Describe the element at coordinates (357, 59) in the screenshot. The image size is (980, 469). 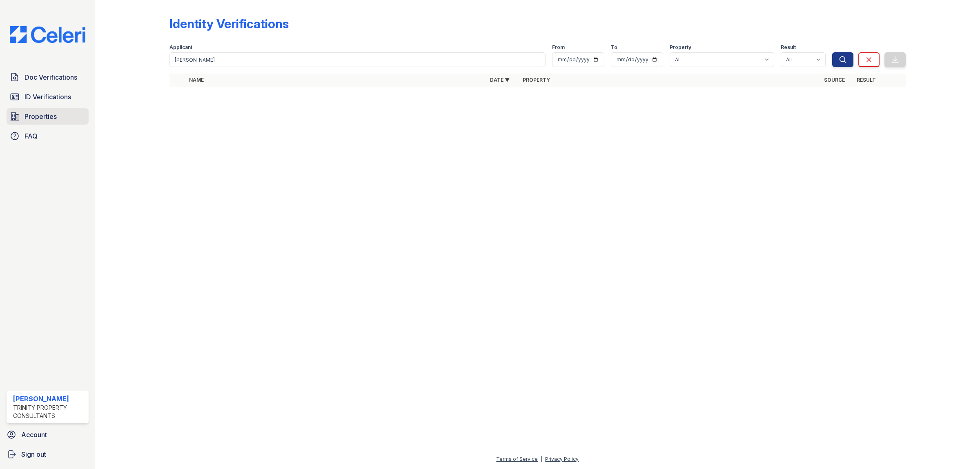
I see `input: Search by name or phone number` at that location.